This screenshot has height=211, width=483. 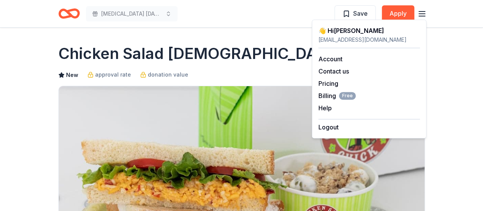 What do you see at coordinates (334, 71) in the screenshot?
I see `button: Contact us` at bounding box center [334, 71].